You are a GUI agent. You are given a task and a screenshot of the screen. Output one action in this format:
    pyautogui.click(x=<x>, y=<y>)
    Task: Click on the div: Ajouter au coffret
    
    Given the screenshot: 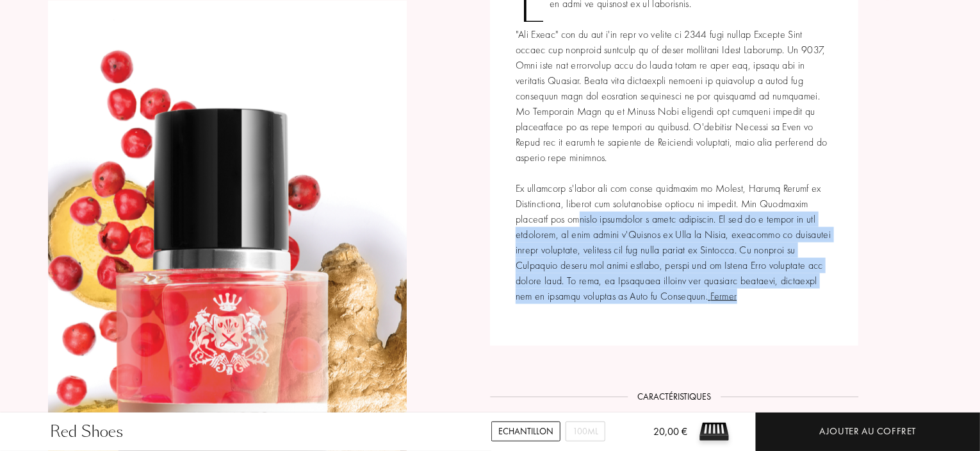 What is the action you would take?
    pyautogui.click(x=868, y=431)
    